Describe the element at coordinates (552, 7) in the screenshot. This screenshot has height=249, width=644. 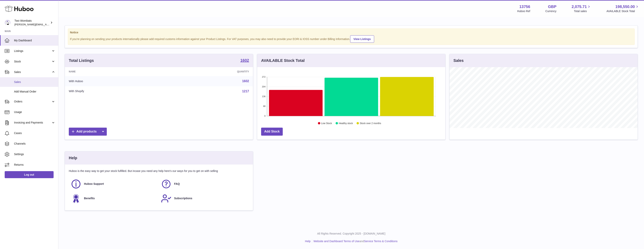
I see `strong: GBP` at that location.